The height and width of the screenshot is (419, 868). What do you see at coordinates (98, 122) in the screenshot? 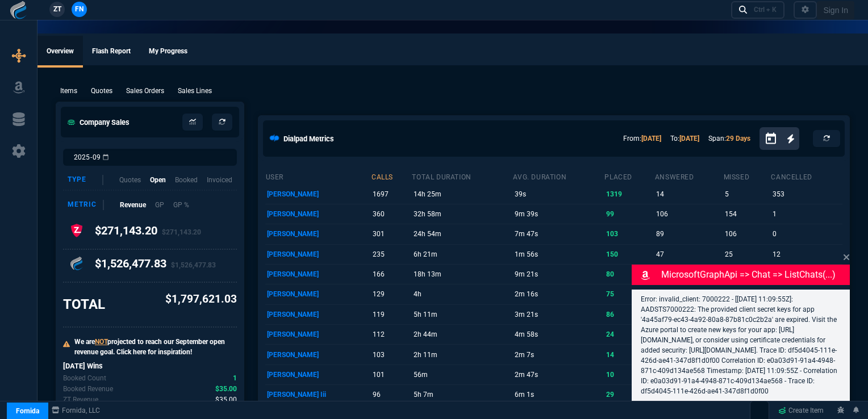
I see `h5: Company Sales` at bounding box center [98, 122].